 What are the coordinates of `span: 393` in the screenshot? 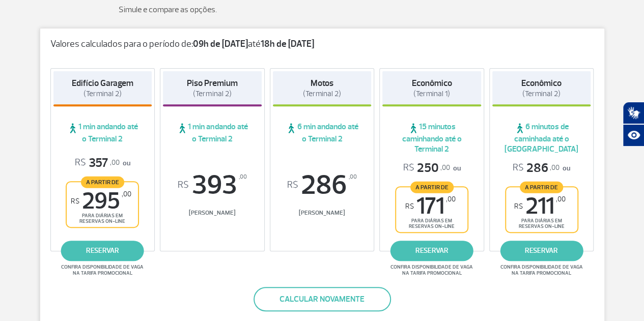 It's located at (212, 185).